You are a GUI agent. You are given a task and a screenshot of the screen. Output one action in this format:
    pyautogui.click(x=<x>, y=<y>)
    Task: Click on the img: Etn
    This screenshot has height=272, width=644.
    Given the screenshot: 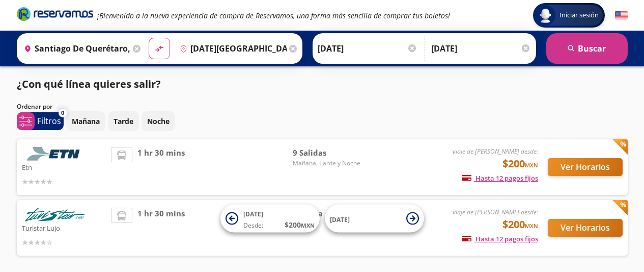 What is the action you would take?
    pyautogui.click(x=55, y=153)
    